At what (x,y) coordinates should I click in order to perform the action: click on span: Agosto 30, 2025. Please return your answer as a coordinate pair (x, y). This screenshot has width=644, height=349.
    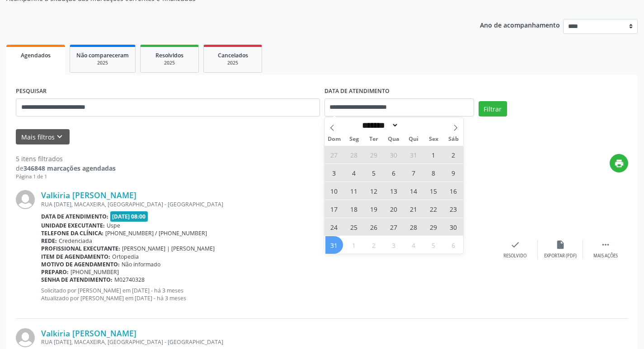
    Looking at the image, I should click on (453, 227).